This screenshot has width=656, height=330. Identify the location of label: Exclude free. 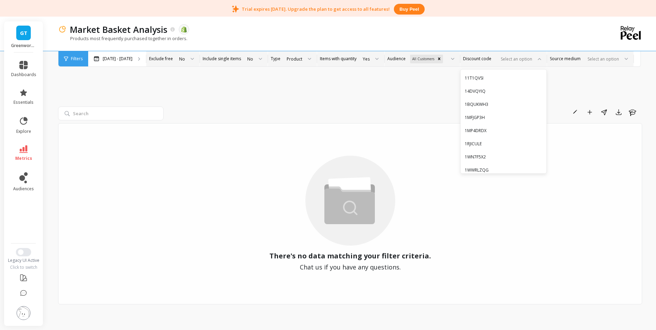
(161, 59).